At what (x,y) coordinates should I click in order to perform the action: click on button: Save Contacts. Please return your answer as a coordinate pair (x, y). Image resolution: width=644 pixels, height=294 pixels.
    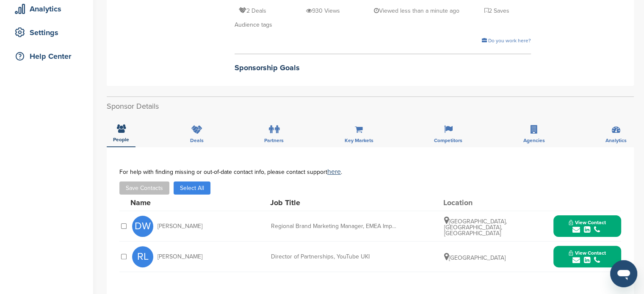
    Looking at the image, I should click on (145, 188).